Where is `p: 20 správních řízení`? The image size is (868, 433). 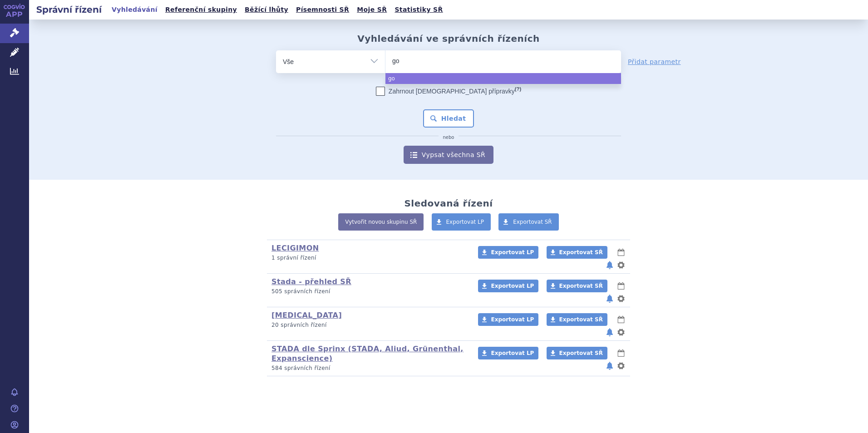 p: 20 správních řízení is located at coordinates (369, 325).